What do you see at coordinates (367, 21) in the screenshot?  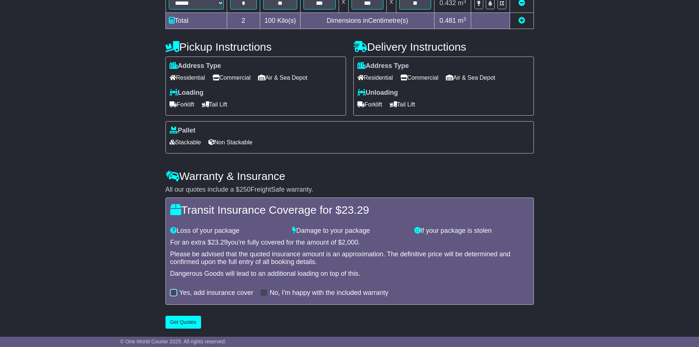 I see `td: Dimensions in Centimetre(s)` at bounding box center [367, 21].